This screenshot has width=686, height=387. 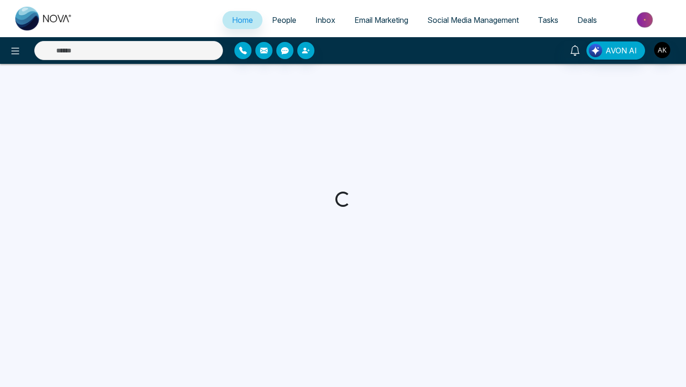 I want to click on a: Inbox, so click(x=325, y=20).